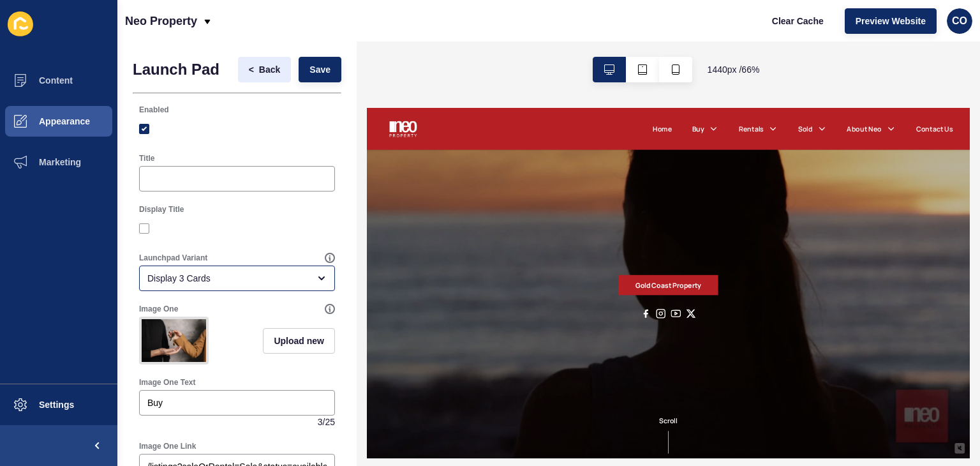 This screenshot has width=980, height=466. I want to click on label: Title, so click(147, 158).